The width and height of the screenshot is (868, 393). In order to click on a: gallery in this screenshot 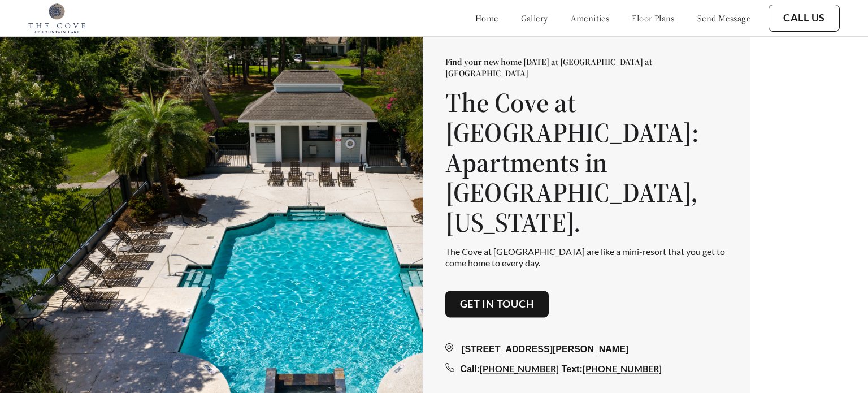, I will do `click(534, 18)`.